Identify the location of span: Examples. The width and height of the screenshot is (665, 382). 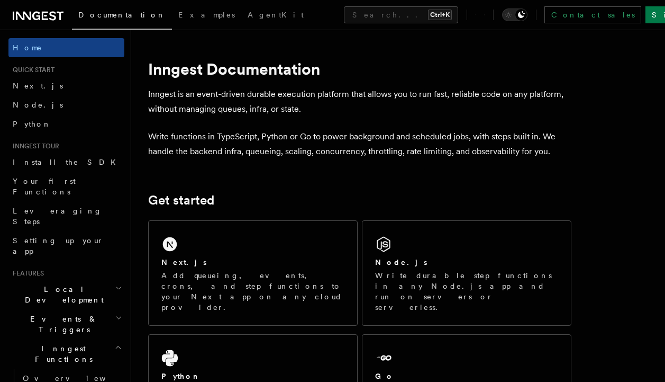
(206, 15).